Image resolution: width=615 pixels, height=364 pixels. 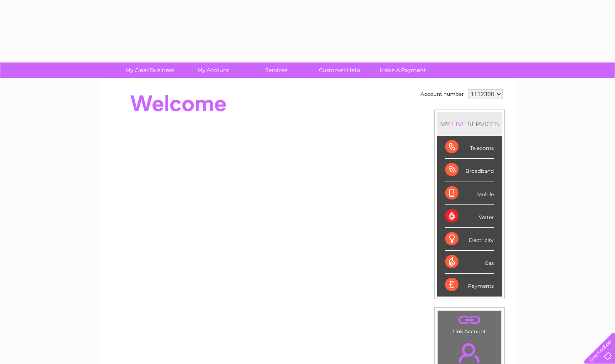 I want to click on div: Electricity, so click(x=469, y=239).